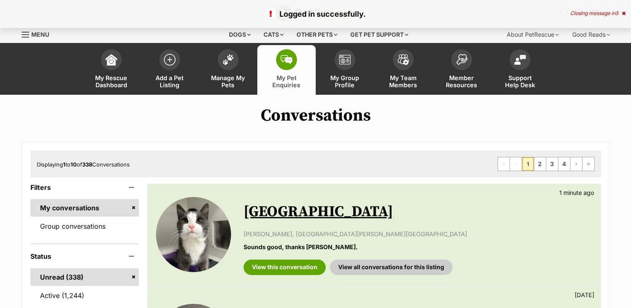 The width and height of the screenshot is (631, 308). I want to click on img: Windsor, so click(194, 235).